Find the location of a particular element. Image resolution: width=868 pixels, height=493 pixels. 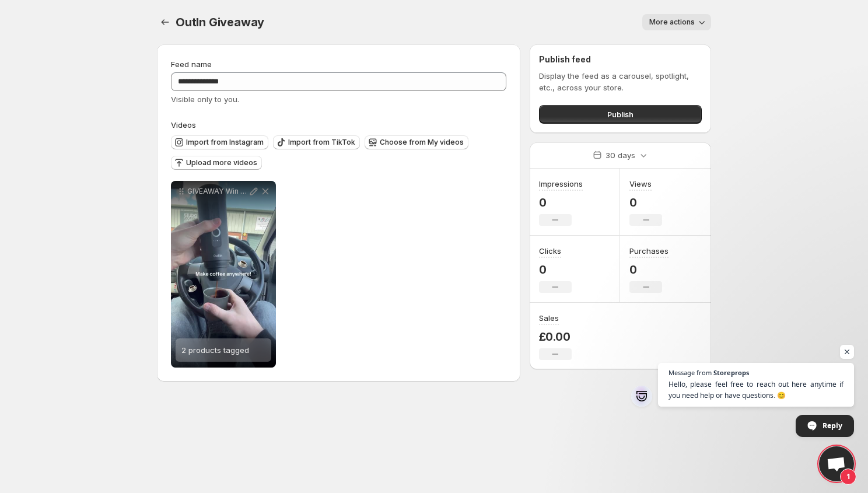

button: Import from Instagram is located at coordinates (220, 143).